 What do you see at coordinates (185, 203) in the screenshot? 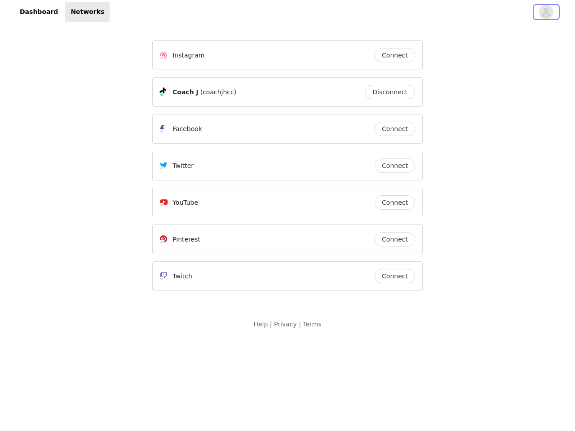
I see `p: YouTube` at bounding box center [185, 203].